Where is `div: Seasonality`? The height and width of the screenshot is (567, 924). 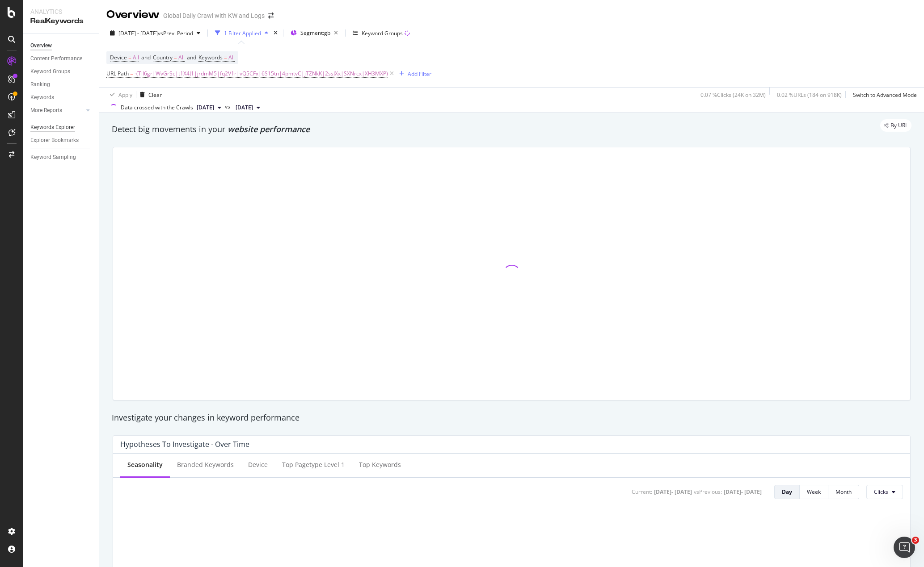
div: Seasonality is located at coordinates (145, 465).